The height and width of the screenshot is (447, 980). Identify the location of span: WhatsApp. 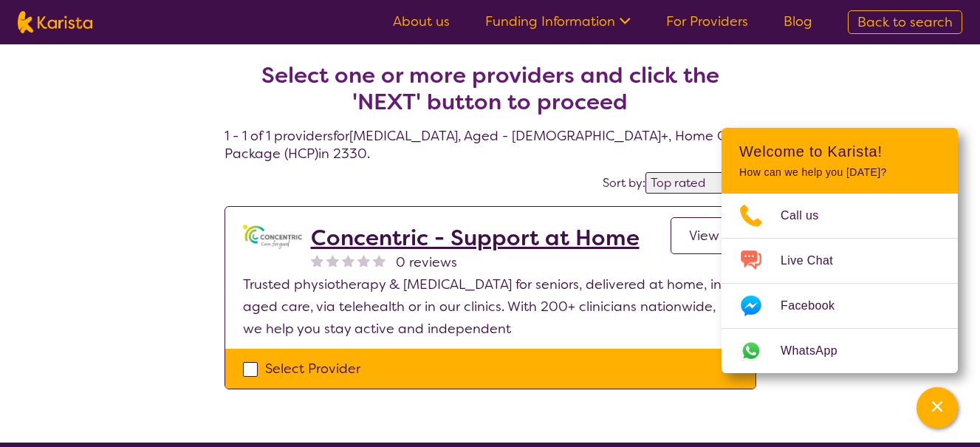
(818, 351).